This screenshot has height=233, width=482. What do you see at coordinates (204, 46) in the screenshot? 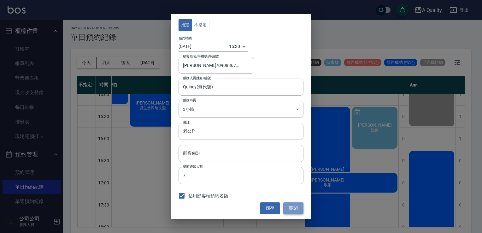
I see `input: Choose date, selected date is 2025-10-04` at bounding box center [204, 46].